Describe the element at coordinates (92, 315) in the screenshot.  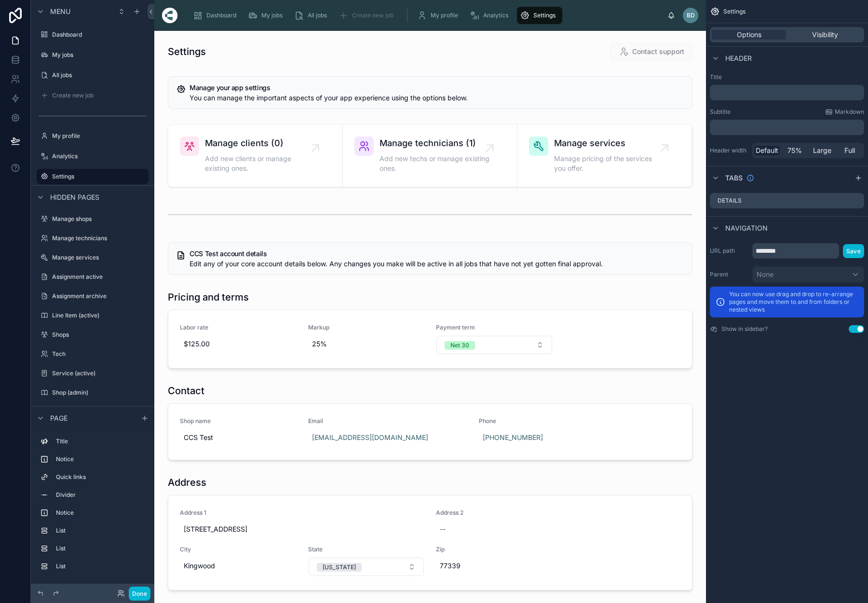
I see `a: Line Item (active)` at that location.